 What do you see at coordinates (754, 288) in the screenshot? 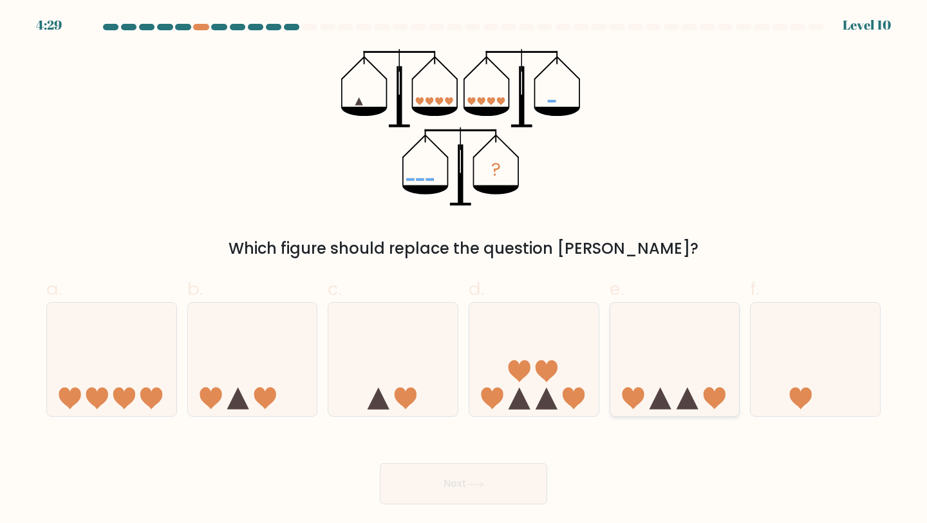
I see `span: f.` at bounding box center [754, 288].